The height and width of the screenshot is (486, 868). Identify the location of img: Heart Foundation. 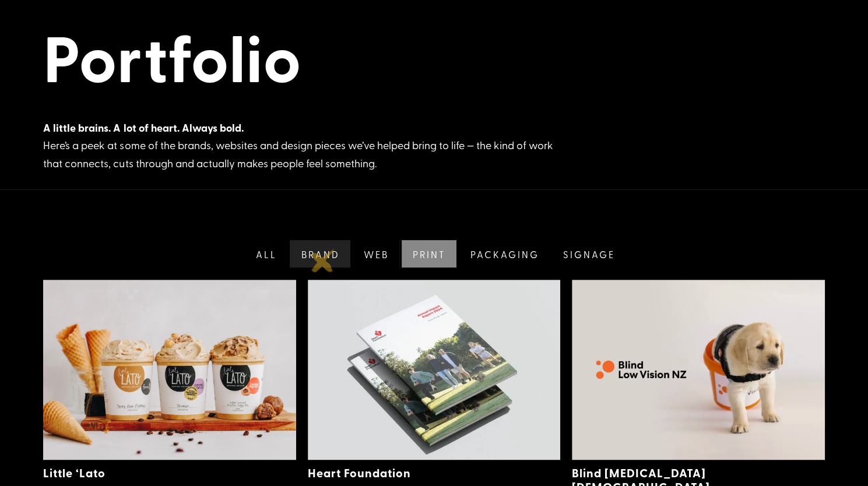
(433, 369).